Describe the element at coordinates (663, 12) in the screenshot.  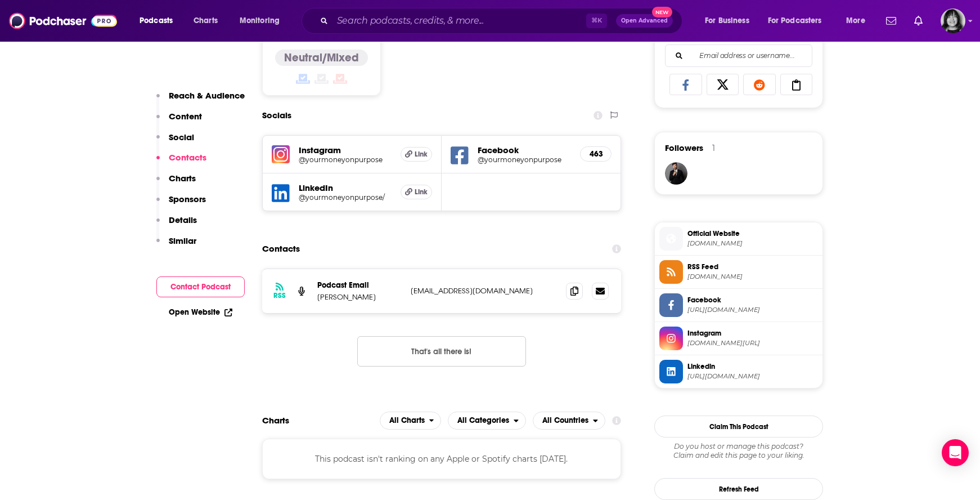
I see `span: New` at that location.